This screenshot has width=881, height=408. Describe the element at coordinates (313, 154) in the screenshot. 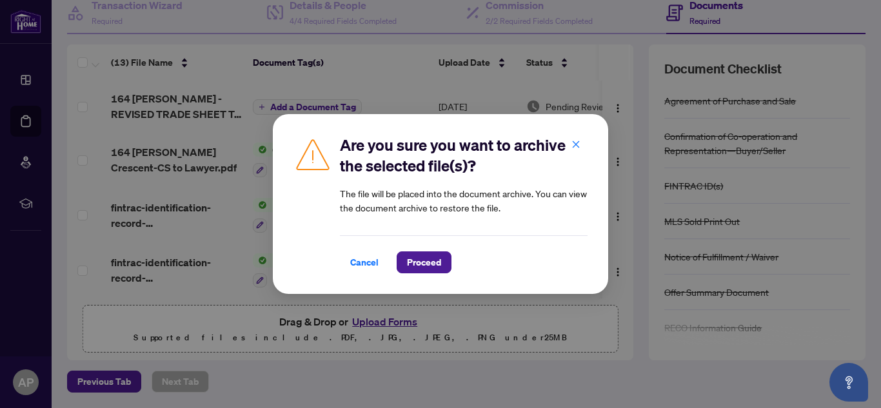

I see `img: Caution Icon` at that location.